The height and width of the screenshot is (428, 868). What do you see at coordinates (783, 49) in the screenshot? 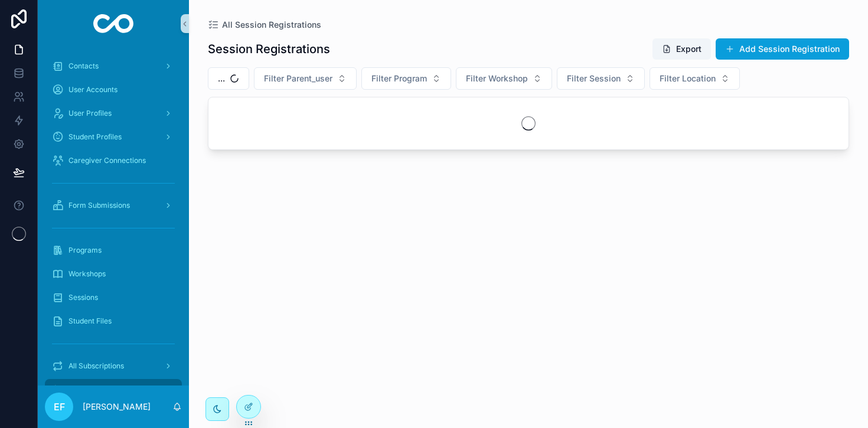
I see `a: Add Session Registration` at bounding box center [783, 49].